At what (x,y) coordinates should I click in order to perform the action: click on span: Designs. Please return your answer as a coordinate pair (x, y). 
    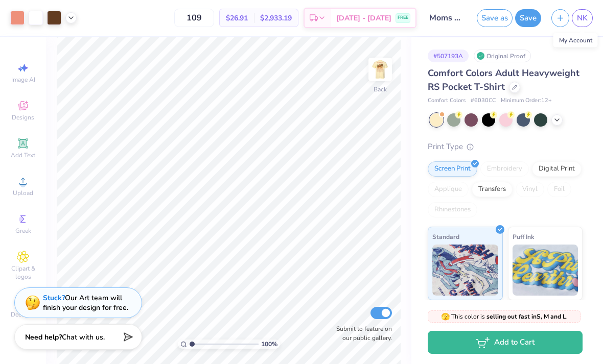
    Looking at the image, I should click on (23, 117).